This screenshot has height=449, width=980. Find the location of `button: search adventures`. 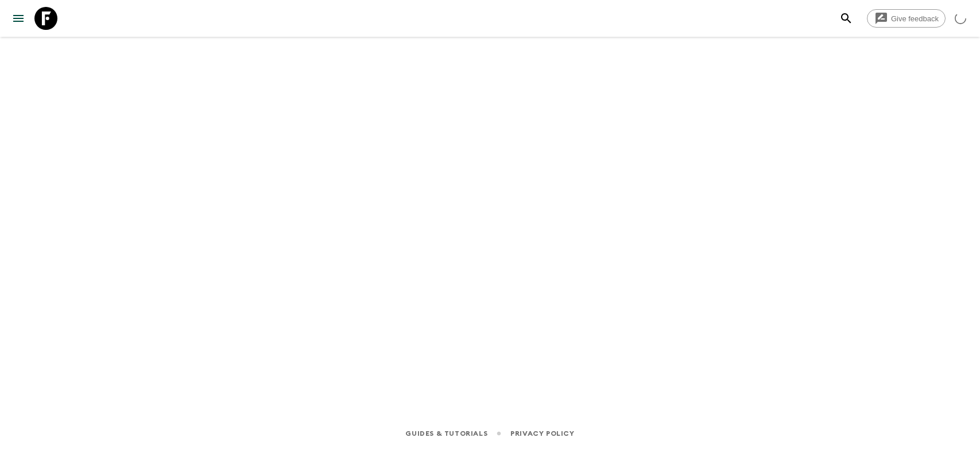

button: search adventures is located at coordinates (846, 19).